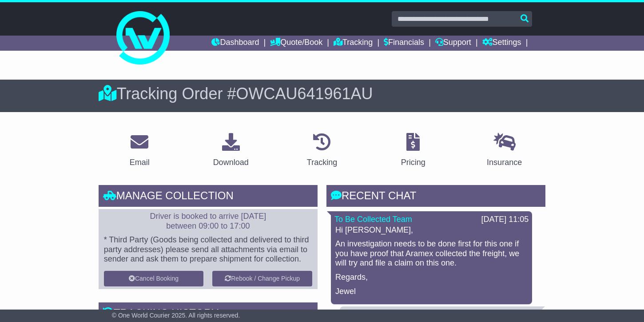  I want to click on span: © One World Courier 2025. All rights reserved., so click(176, 315).